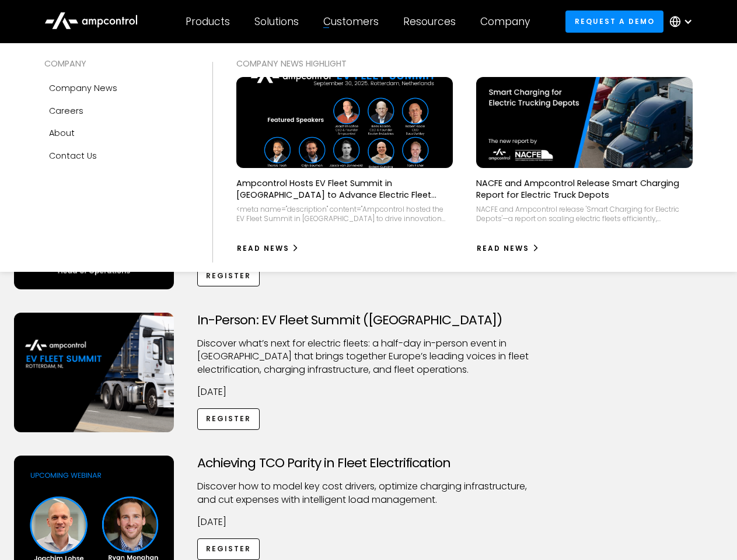  What do you see at coordinates (66, 111) in the screenshot?
I see `div: Careers` at bounding box center [66, 111].